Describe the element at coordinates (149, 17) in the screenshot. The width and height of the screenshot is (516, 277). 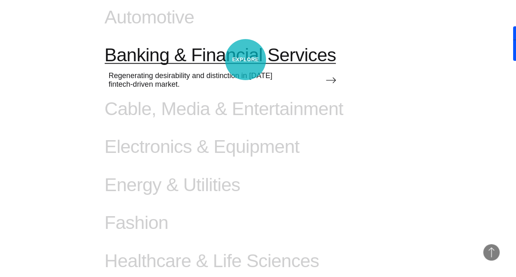
I see `span: Automotive` at that location.